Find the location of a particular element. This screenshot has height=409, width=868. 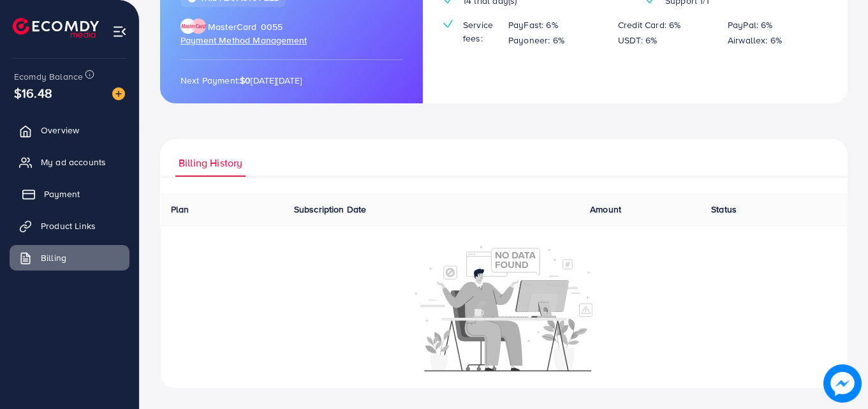

strong: $0 is located at coordinates (245, 81).